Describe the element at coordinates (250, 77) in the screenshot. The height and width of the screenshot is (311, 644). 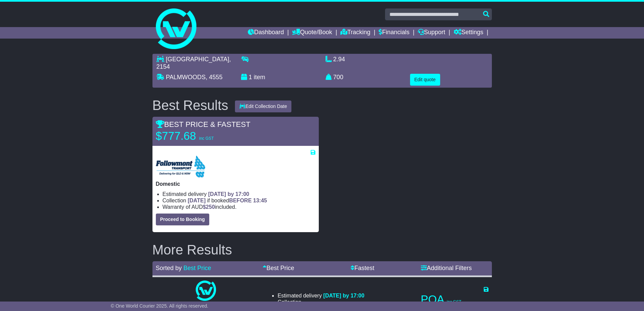
I see `span: 1` at that location.